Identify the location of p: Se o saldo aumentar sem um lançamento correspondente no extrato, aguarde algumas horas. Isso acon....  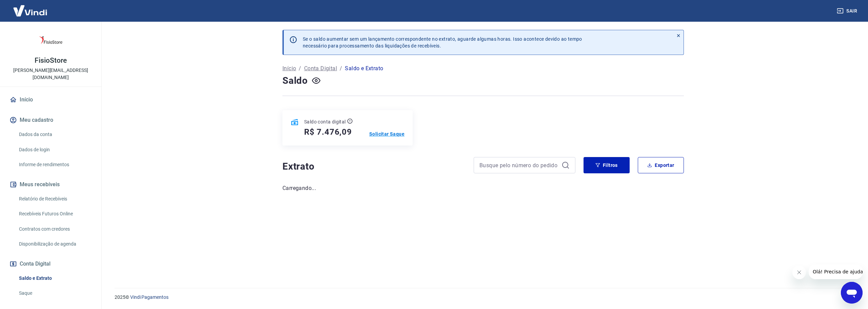
(442, 42).